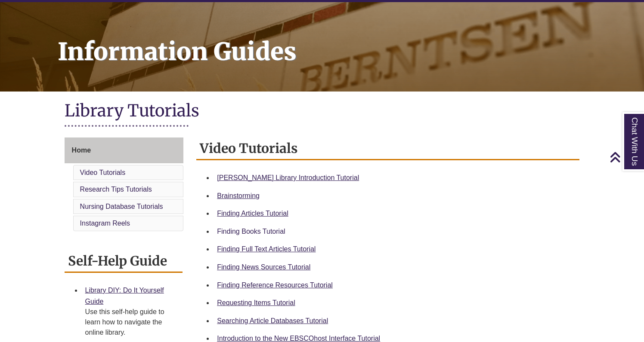 Image resolution: width=644 pixels, height=342 pixels. What do you see at coordinates (346, 41) in the screenshot?
I see `h1: Information Guides` at bounding box center [346, 41].